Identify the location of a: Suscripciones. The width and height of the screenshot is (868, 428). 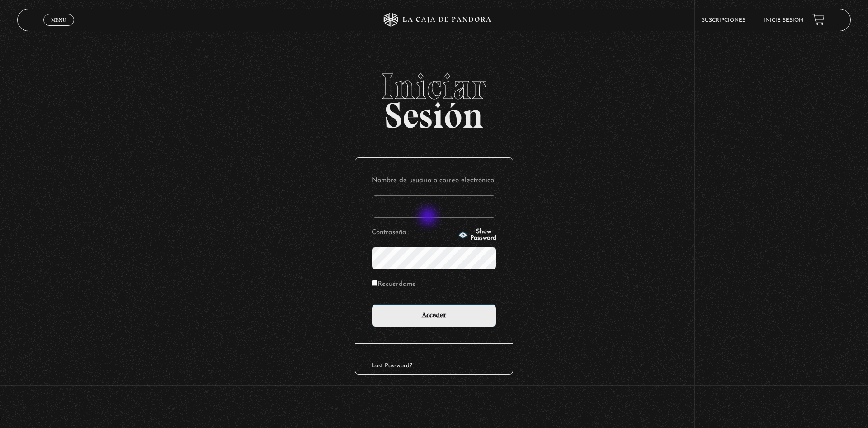
(724, 21).